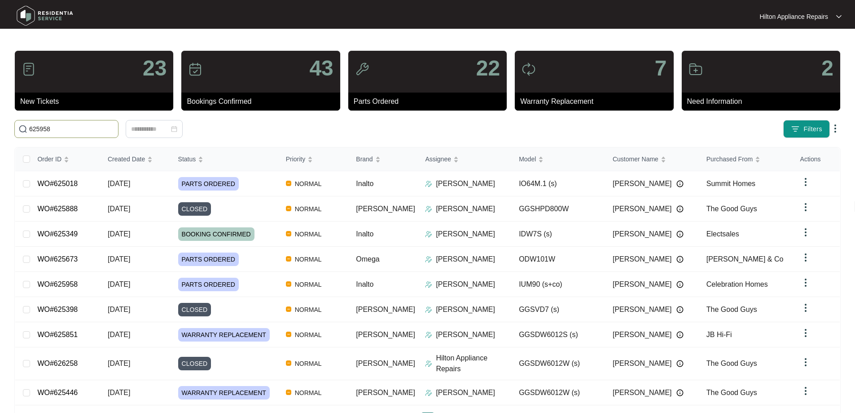 The image size is (855, 413). Describe the element at coordinates (383, 159) in the screenshot. I see `th: Brand` at that location.